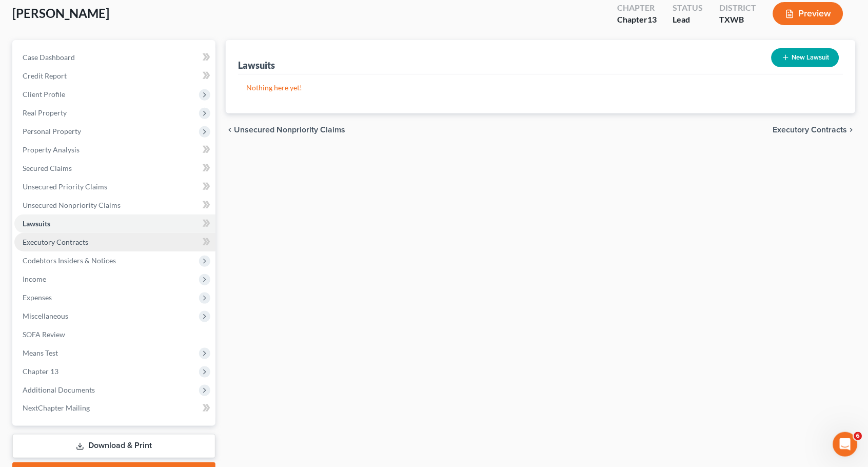 The width and height of the screenshot is (868, 467). I want to click on a: SOFA Review, so click(115, 334).